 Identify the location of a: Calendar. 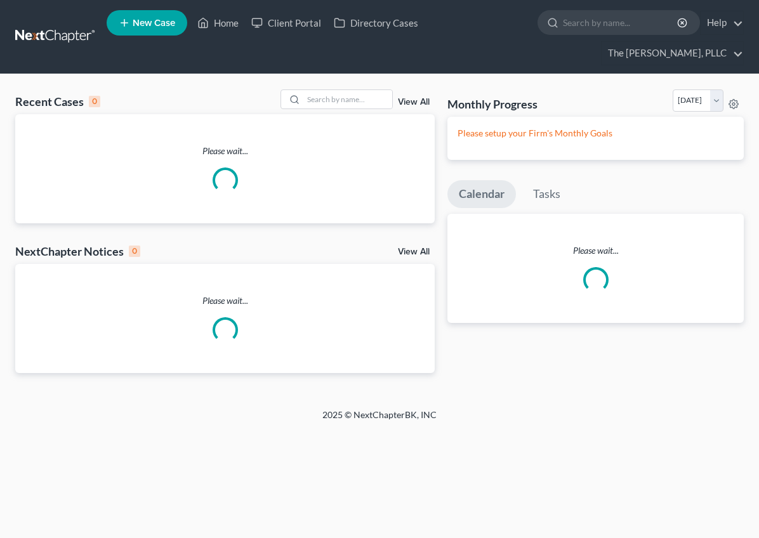
(482, 194).